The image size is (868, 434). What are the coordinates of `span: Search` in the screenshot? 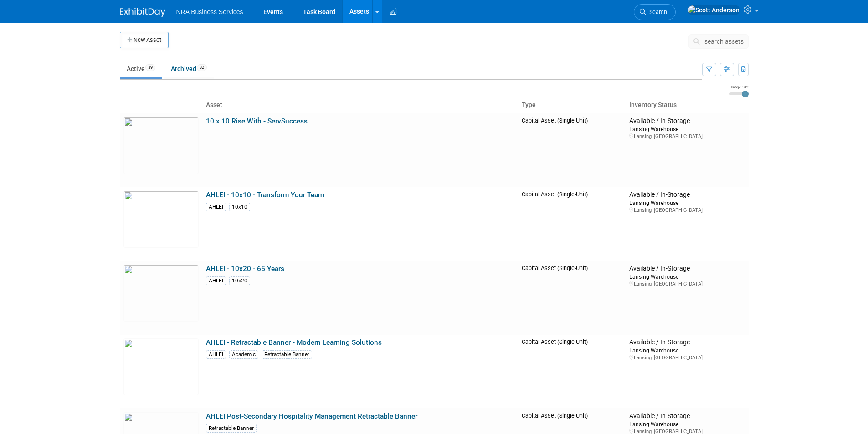 It's located at (657, 12).